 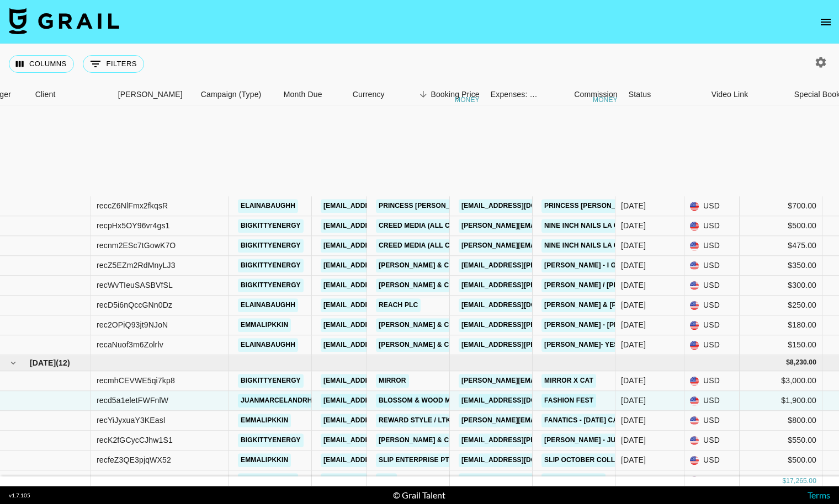 What do you see at coordinates (574, 480) in the screenshot?
I see `a: MaH on Campus` at bounding box center [574, 480].